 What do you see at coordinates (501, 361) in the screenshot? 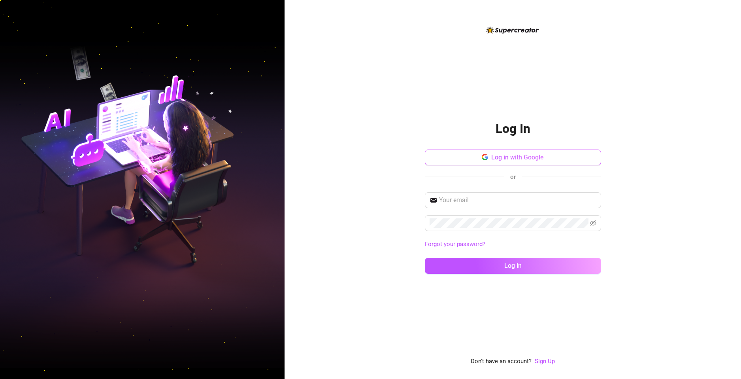
I see `span: Don't have an account?` at bounding box center [501, 361].